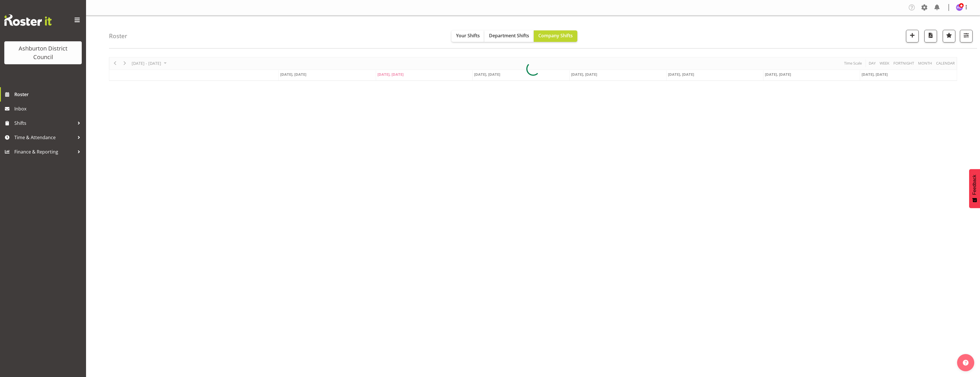 Image resolution: width=980 pixels, height=377 pixels. What do you see at coordinates (509, 36) in the screenshot?
I see `button: Department Shifts` at bounding box center [509, 36].